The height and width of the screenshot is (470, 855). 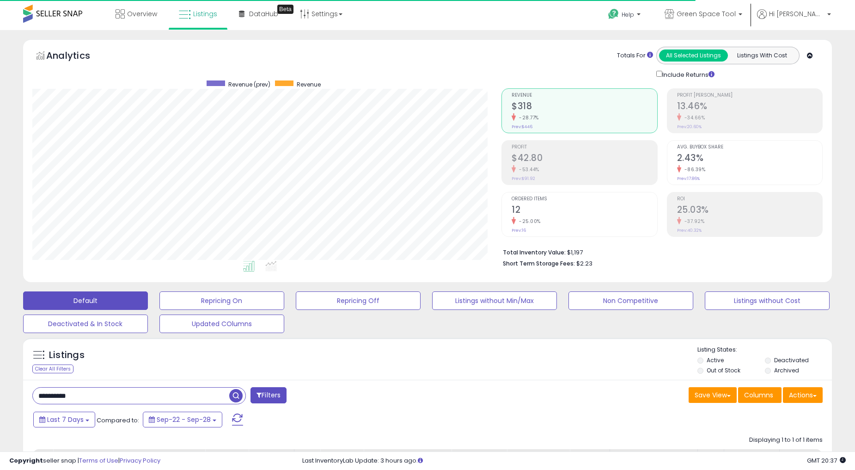 What do you see at coordinates (750, 210) in the screenshot?
I see `h2: 25.03%` at bounding box center [750, 210].